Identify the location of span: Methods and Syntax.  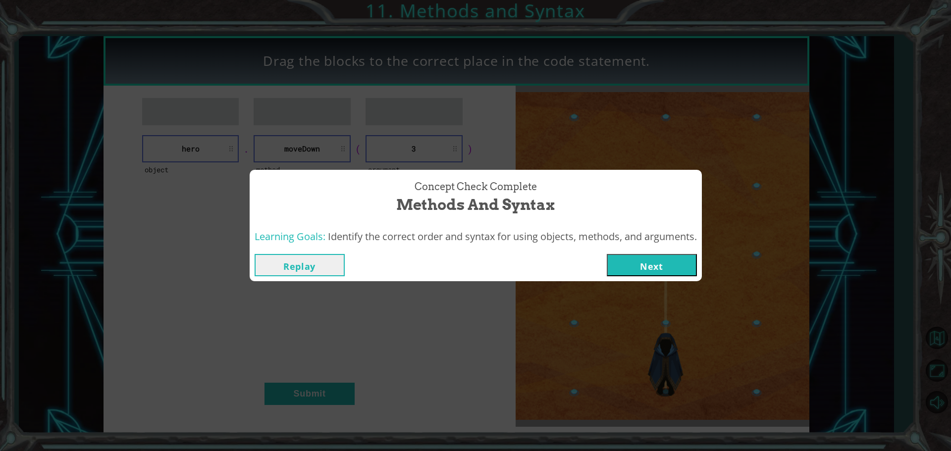
(476, 205).